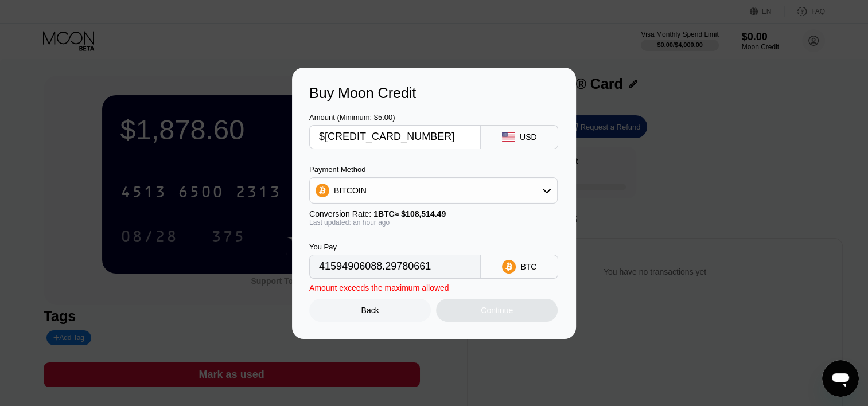 This screenshot has height=406, width=868. What do you see at coordinates (433, 214) in the screenshot?
I see `div: Conversion Rate:` at bounding box center [433, 214].